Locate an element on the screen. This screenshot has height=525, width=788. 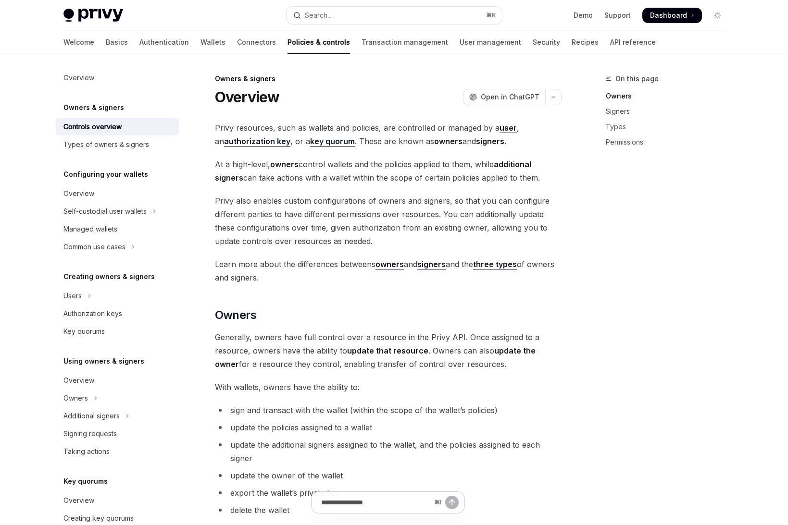
a: Support is located at coordinates (617, 15).